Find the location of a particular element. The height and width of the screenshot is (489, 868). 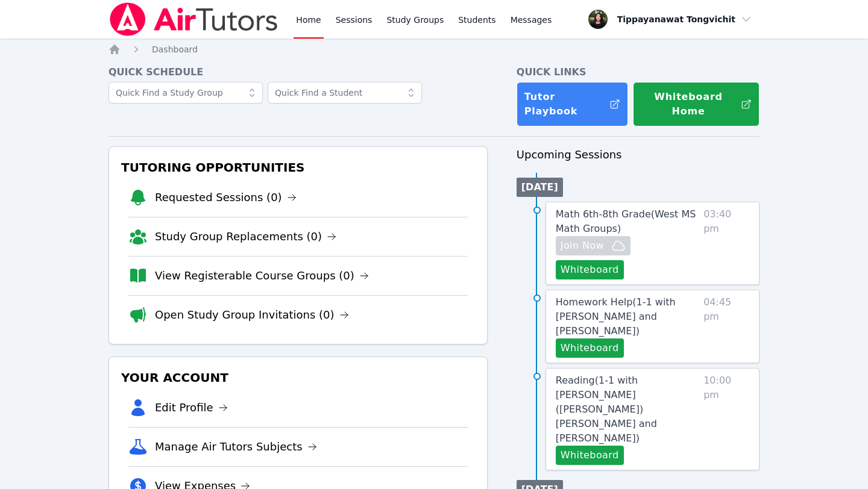

nav: Breadcrumb is located at coordinates (434, 49).